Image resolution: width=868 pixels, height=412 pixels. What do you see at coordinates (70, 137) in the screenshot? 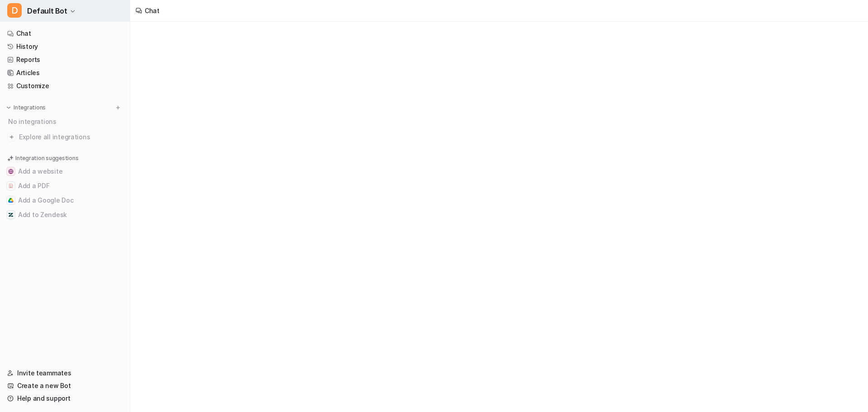
I see `span: Explore all integrations` at bounding box center [70, 137].